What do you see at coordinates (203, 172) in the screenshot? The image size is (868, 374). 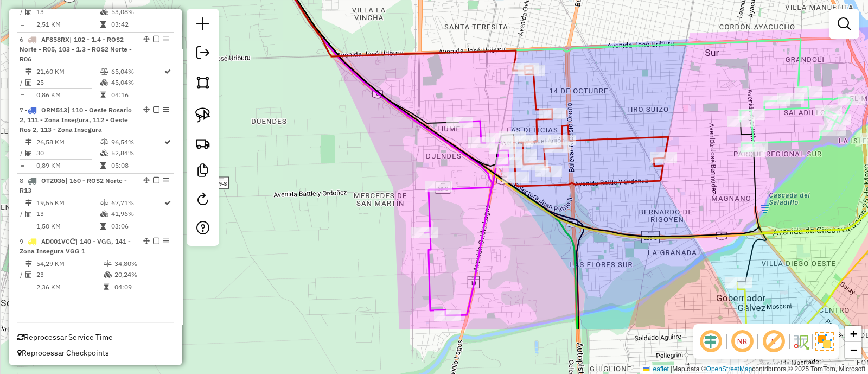 I see `a: Criar modelo` at bounding box center [203, 172].